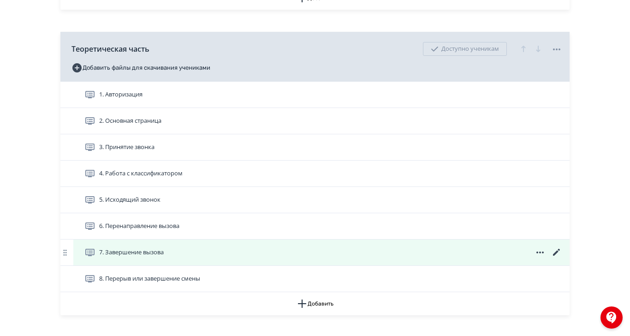 The width and height of the screenshot is (630, 336). What do you see at coordinates (130, 121) in the screenshot?
I see `span: 2. Основная страница` at bounding box center [130, 121].